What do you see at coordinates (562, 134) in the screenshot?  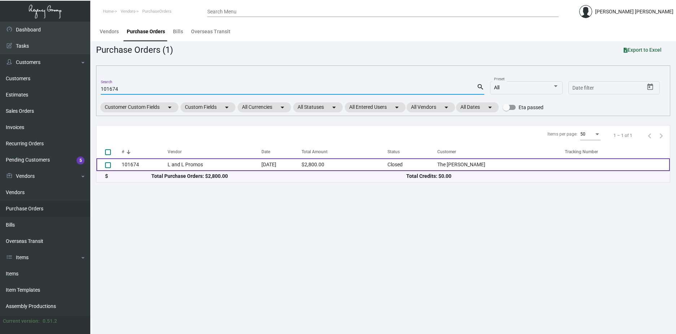 I see `div: Items per page:` at bounding box center [562, 134].